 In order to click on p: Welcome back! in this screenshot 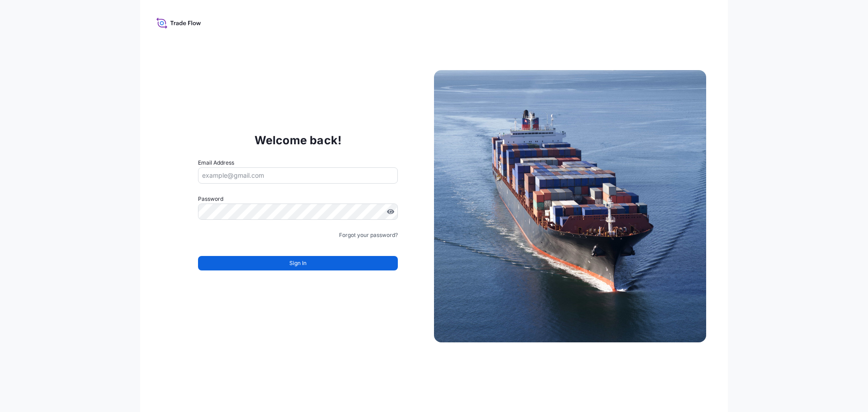, I will do `click(298, 140)`.